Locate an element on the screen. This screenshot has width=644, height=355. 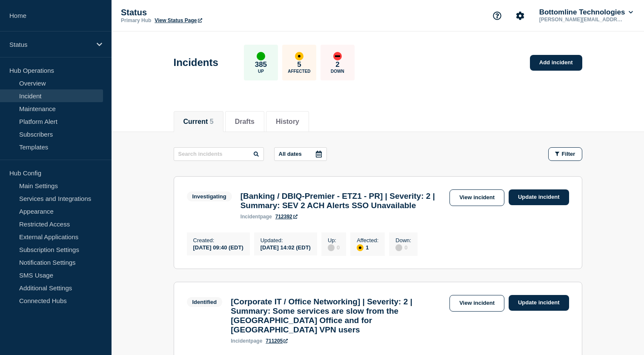
span: 5 is located at coordinates (212, 121).